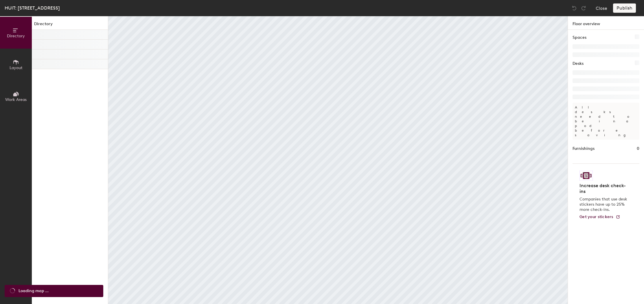  What do you see at coordinates (575, 8) in the screenshot?
I see `img: Undo` at bounding box center [575, 8].